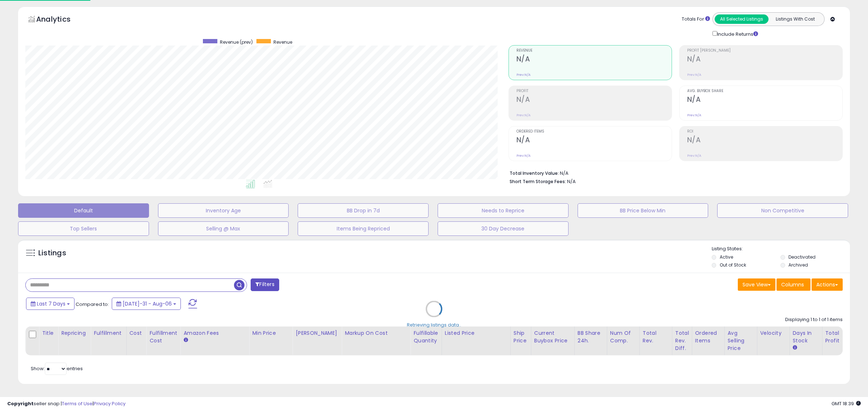 The width and height of the screenshot is (868, 411). Describe the element at coordinates (673, 173) in the screenshot. I see `li: N/A` at that location.